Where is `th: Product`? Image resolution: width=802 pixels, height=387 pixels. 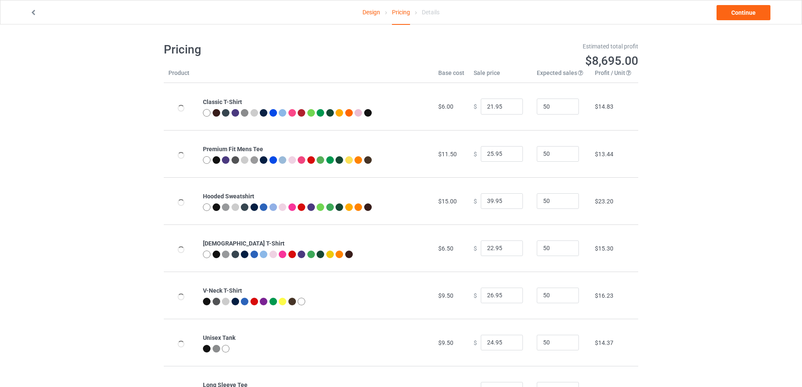 th: Product is located at coordinates (181, 76).